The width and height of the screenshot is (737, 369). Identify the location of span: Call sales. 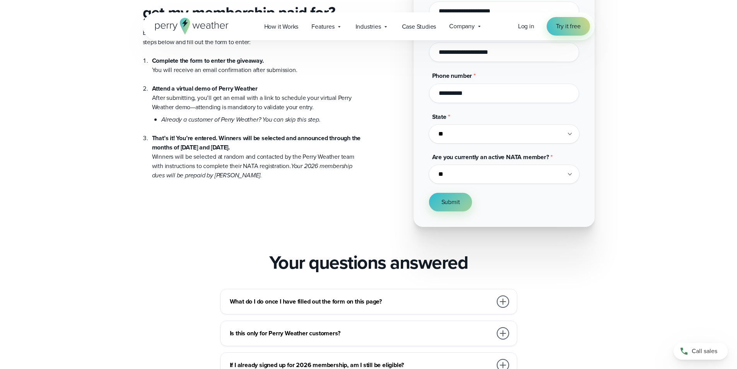
(704, 351).